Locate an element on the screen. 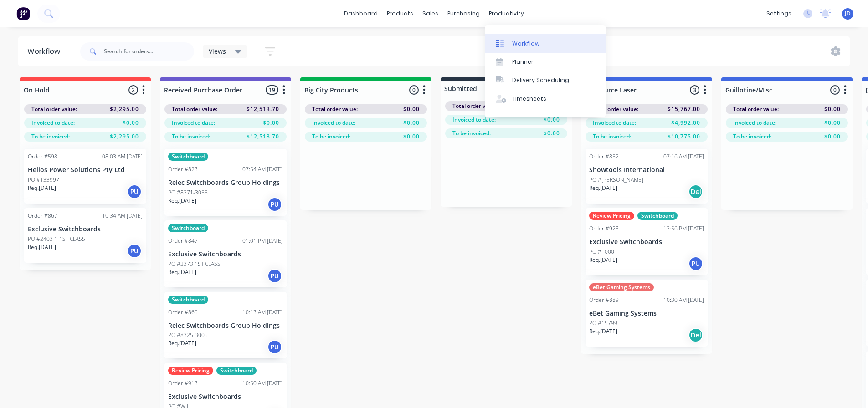 This screenshot has height=408, width=868. div: Review Pricing is located at coordinates (191, 371).